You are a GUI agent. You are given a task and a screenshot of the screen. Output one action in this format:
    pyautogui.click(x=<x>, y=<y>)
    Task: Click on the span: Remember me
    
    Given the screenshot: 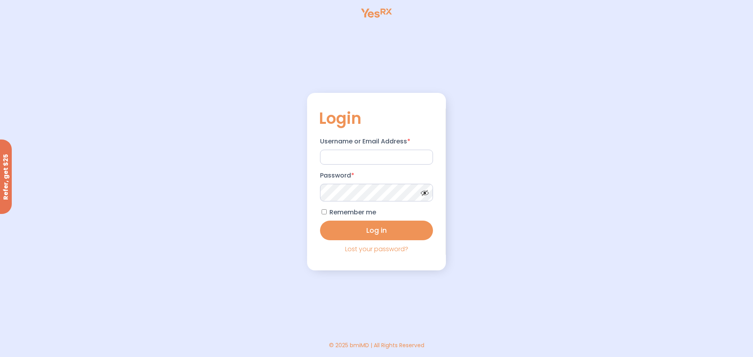 What is the action you would take?
    pyautogui.click(x=353, y=212)
    